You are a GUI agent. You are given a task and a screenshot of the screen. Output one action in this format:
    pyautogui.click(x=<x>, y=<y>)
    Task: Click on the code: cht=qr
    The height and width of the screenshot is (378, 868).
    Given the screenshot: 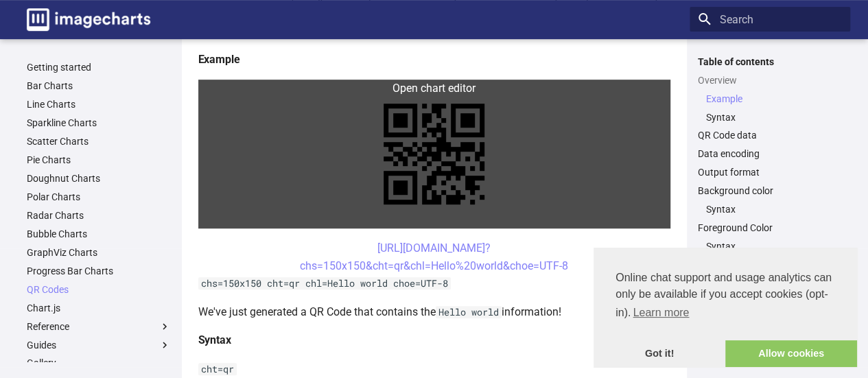 What is the action you would take?
    pyautogui.click(x=217, y=369)
    